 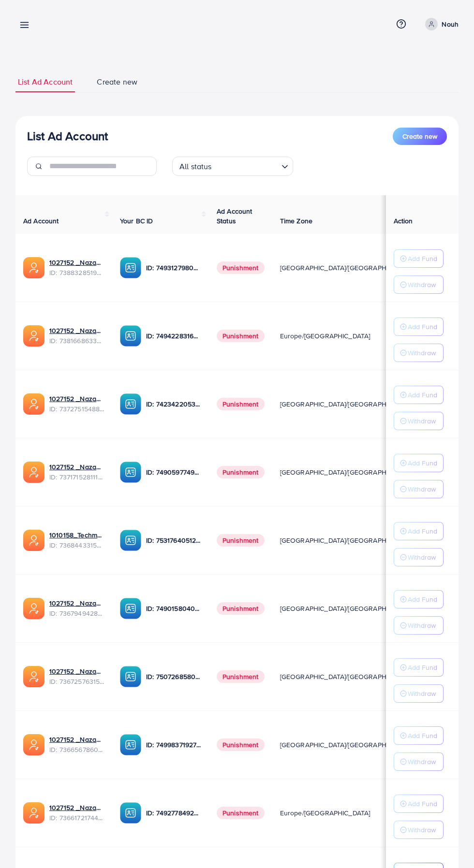 I want to click on span: ID: 7371715281112170513, so click(x=77, y=477).